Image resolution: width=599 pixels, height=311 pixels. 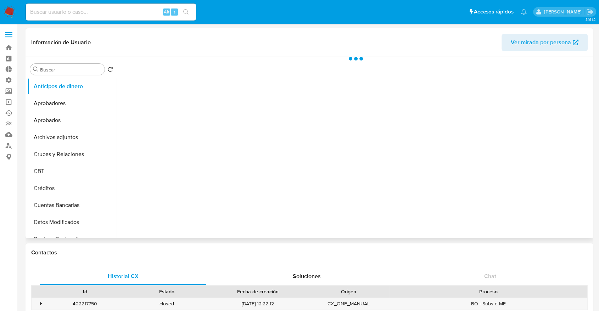 I want to click on button: Archivos adjuntos, so click(x=72, y=137).